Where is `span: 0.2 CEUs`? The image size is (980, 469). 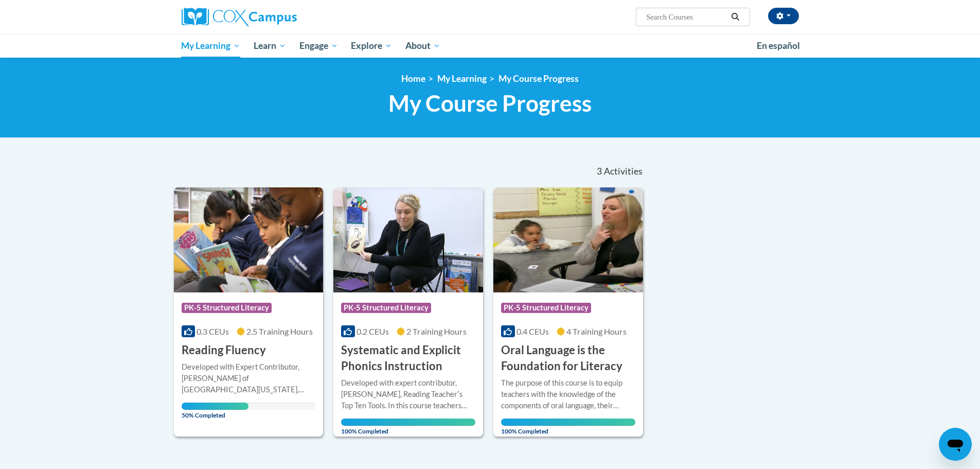
span: 0.2 CEUs is located at coordinates (373, 331).